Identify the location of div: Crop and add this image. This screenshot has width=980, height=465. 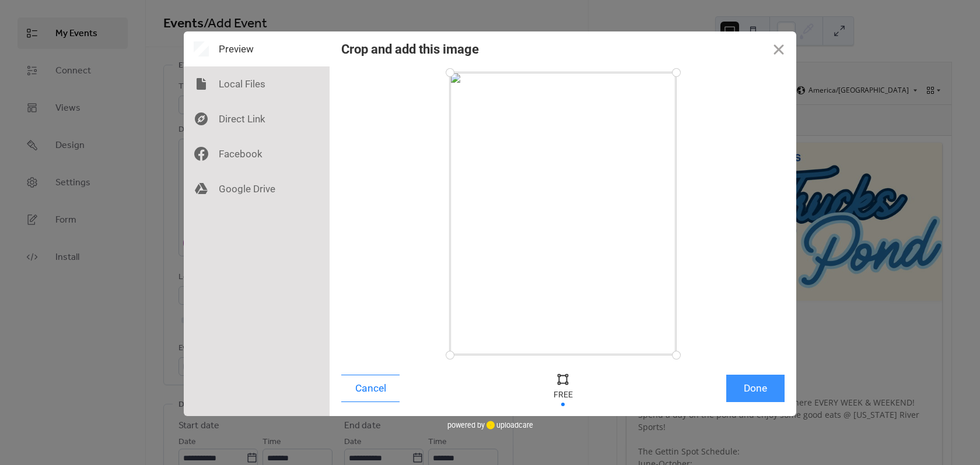
(410, 49).